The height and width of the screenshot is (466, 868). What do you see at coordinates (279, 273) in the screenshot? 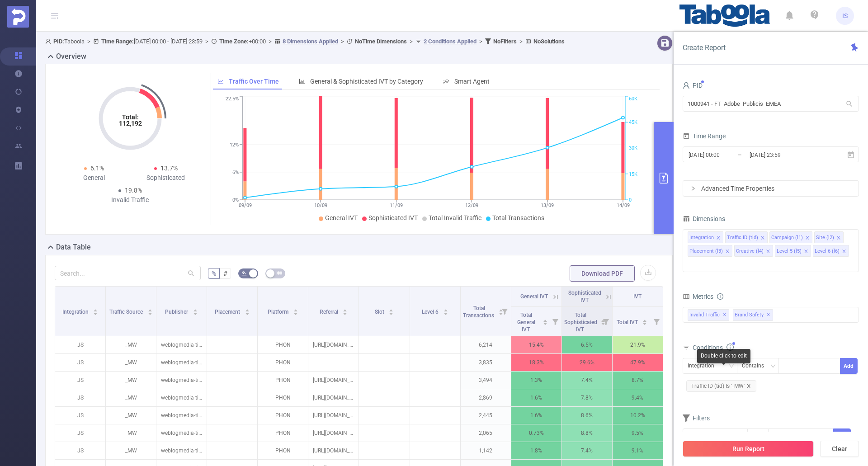
I see `i: icon: table` at bounding box center [279, 273].